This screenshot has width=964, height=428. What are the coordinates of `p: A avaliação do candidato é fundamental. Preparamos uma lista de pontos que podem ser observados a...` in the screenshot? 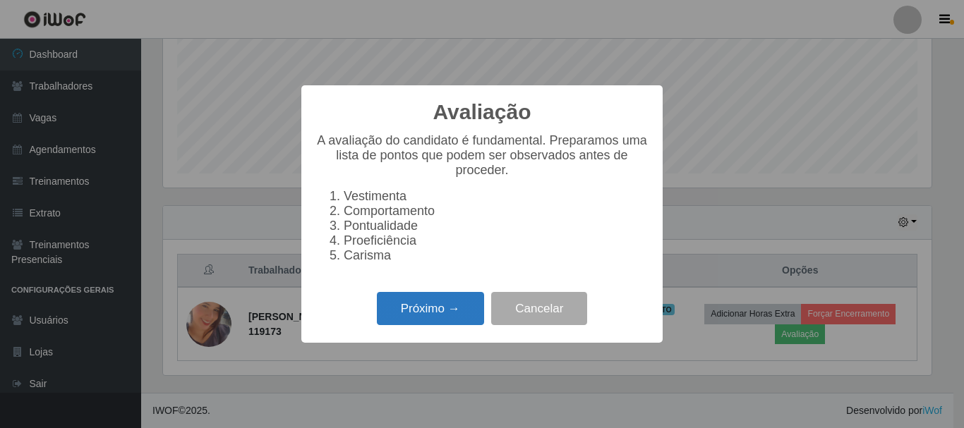 It's located at (482, 155).